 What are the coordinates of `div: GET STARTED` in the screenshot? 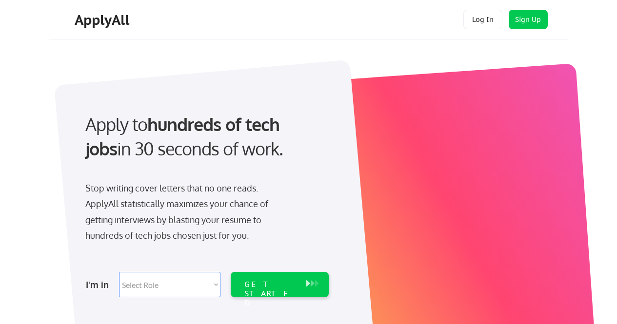 It's located at (270, 294).